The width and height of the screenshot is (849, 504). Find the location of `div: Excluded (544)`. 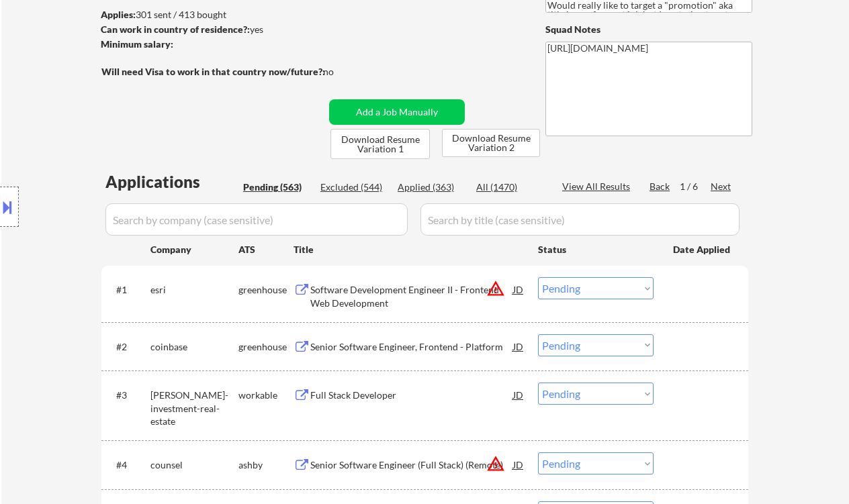

div: Excluded (544) is located at coordinates (354, 188).